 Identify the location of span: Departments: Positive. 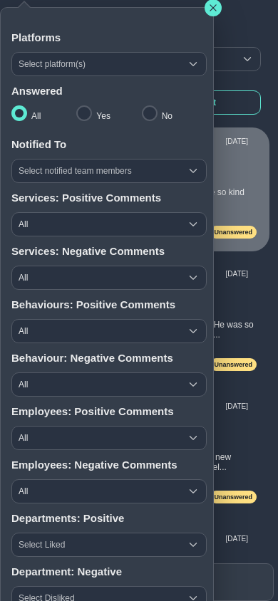
(68, 518).